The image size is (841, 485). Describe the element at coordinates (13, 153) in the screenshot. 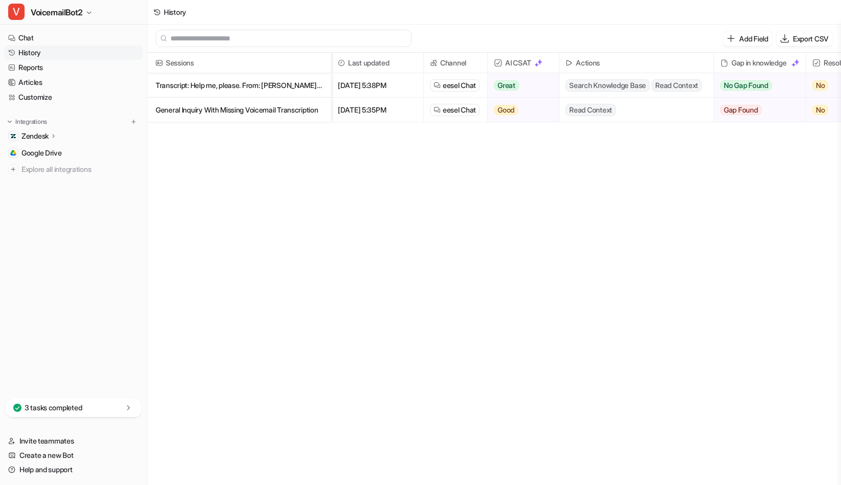

I see `img: Google Drive` at that location.